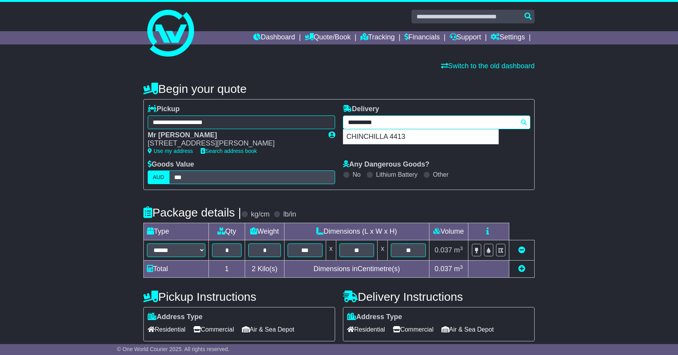 This screenshot has width=678, height=355. What do you see at coordinates (254, 268) in the screenshot?
I see `span: 2` at bounding box center [254, 268].